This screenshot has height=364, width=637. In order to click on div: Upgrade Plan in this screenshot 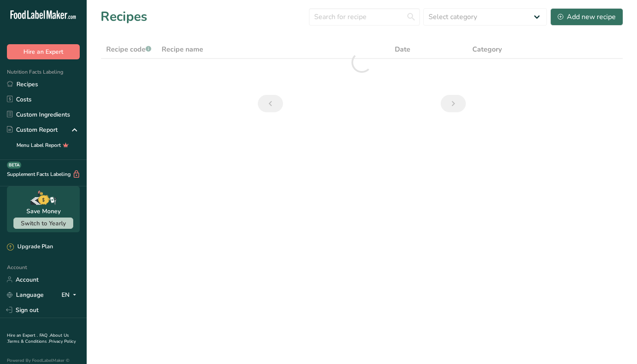, I will do `click(30, 247)`.